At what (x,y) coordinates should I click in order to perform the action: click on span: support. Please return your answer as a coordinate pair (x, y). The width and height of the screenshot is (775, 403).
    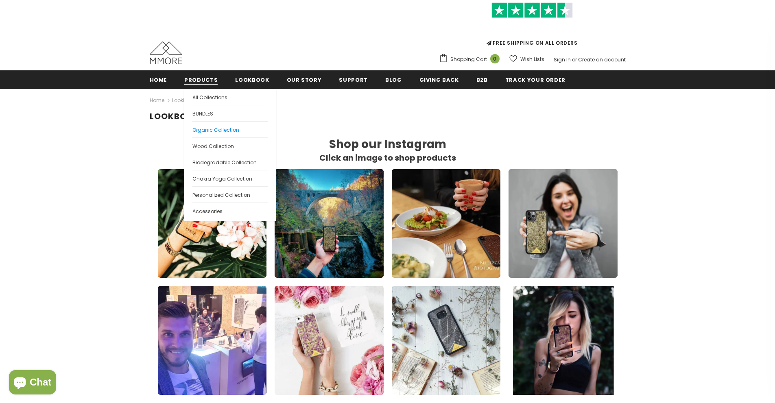
    Looking at the image, I should click on (353, 80).